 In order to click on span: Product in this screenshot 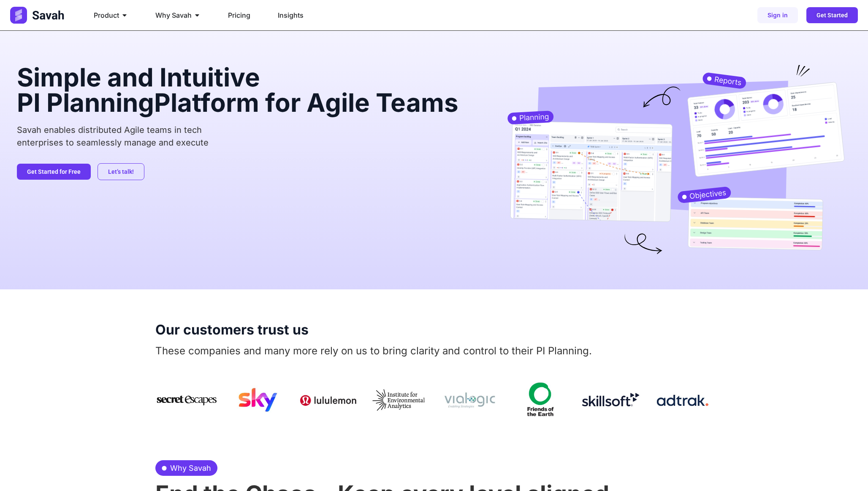, I will do `click(107, 15)`.